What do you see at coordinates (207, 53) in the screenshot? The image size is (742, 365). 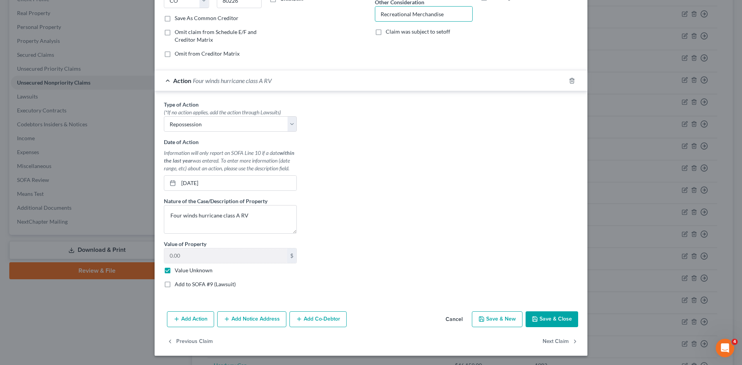 I see `span: Omit from Creditor Matrix` at bounding box center [207, 53].